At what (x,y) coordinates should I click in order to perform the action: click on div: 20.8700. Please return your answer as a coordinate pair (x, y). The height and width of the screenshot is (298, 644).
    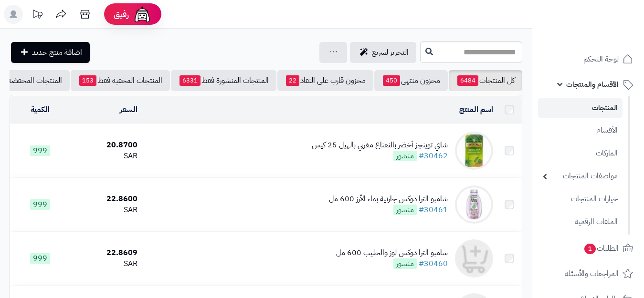
    Looking at the image, I should click on (106, 145).